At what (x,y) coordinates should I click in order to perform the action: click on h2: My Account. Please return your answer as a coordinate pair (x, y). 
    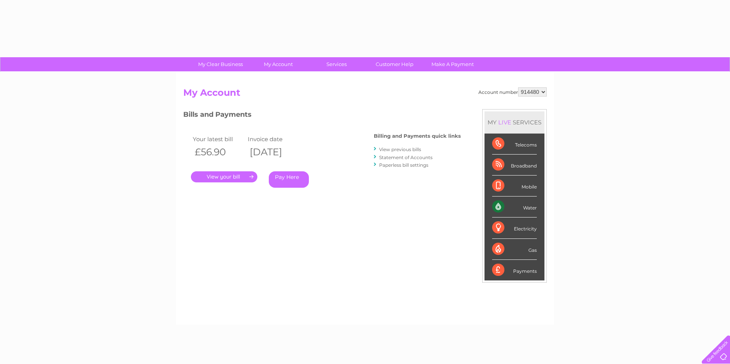
    Looking at the image, I should click on (365, 95).